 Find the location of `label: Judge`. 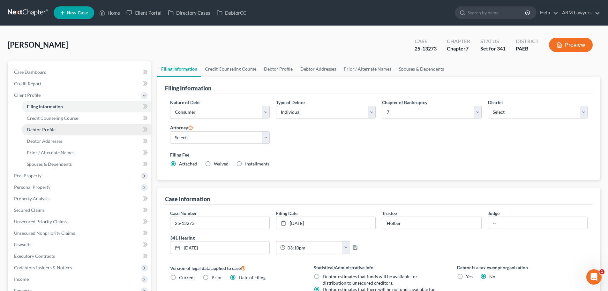

label: Judge is located at coordinates (494, 213).